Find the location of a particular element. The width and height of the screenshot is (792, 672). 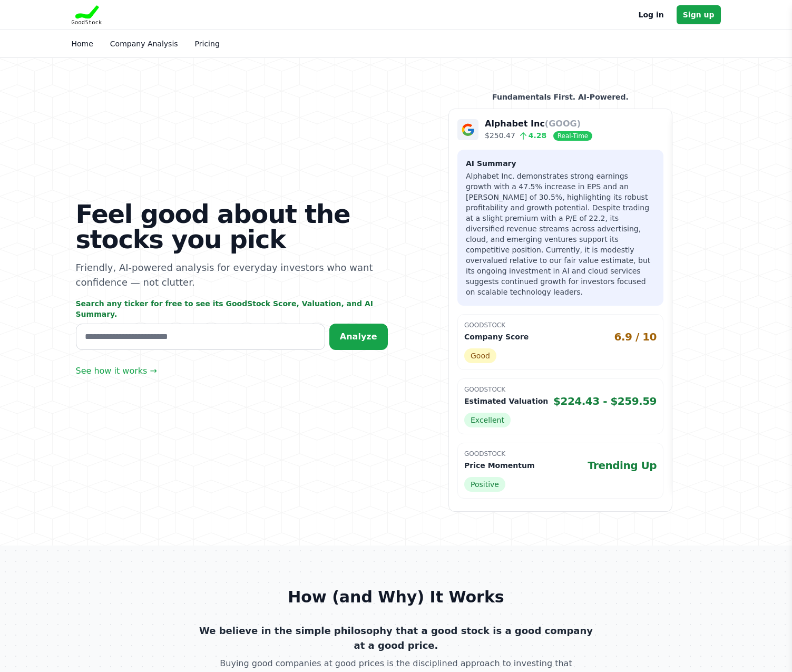

span: Real-Time is located at coordinates (572, 136).